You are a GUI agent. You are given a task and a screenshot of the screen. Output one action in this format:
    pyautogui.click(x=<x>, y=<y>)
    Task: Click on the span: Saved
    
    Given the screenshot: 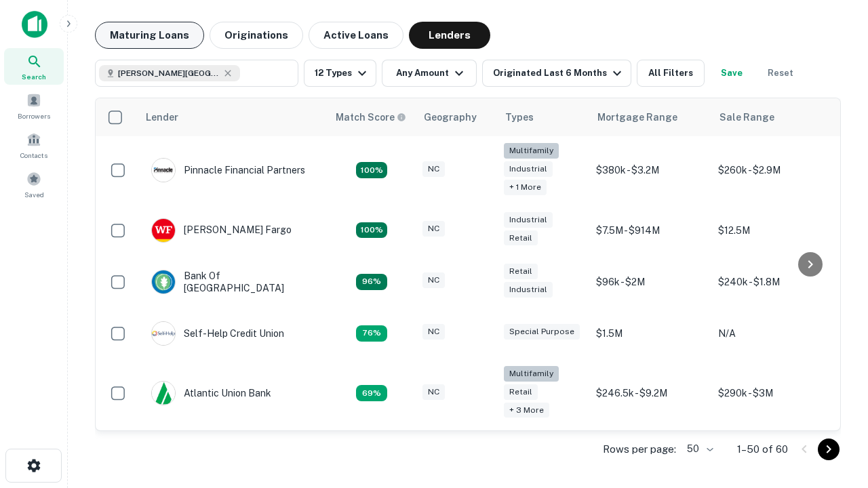 What is the action you would take?
    pyautogui.click(x=34, y=194)
    